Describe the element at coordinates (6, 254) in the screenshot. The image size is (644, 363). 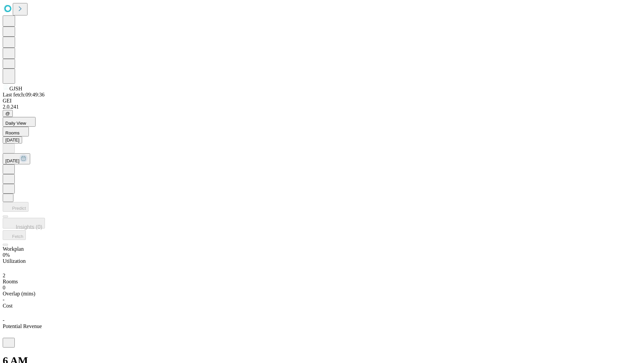
I see `span: 0%` at that location.